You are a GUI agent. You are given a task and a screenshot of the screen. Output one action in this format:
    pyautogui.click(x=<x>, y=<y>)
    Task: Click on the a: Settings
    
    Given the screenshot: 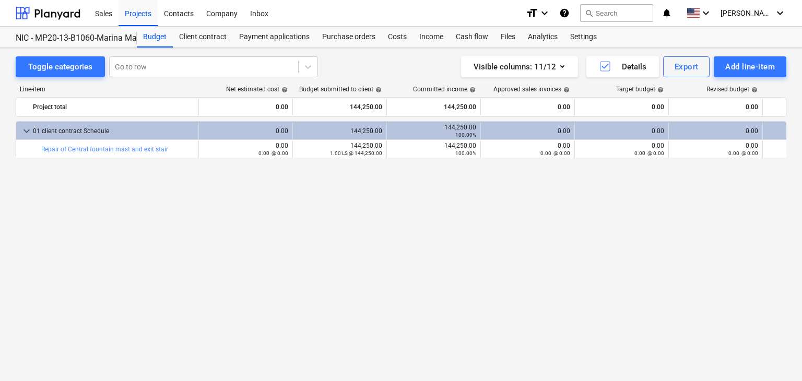 What is the action you would take?
    pyautogui.click(x=583, y=37)
    